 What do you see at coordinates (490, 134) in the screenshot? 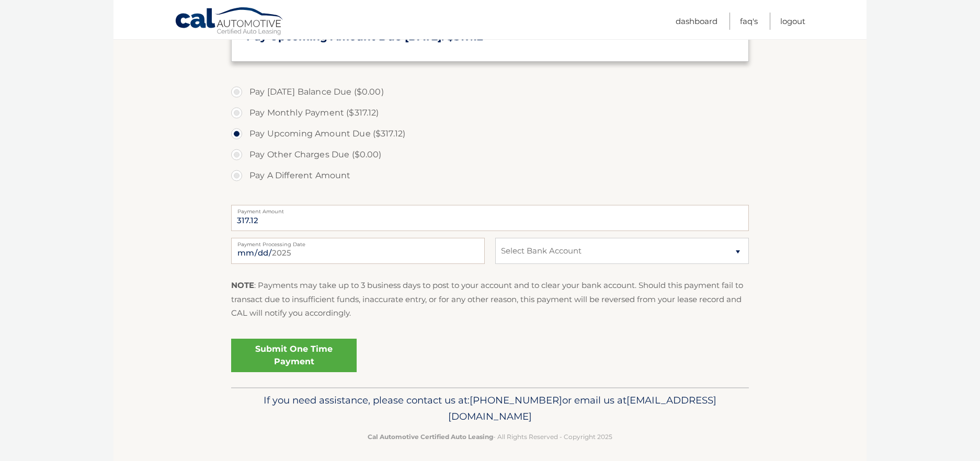
I see `label: Pay Upcoming Amount Due ($317.12)` at bounding box center [490, 134].